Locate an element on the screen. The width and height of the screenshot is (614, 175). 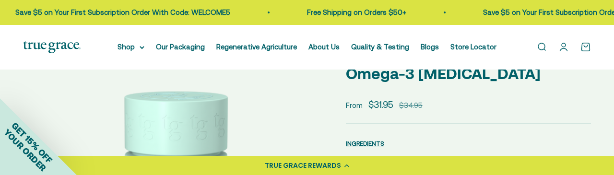
span: From is located at coordinates (354, 106).